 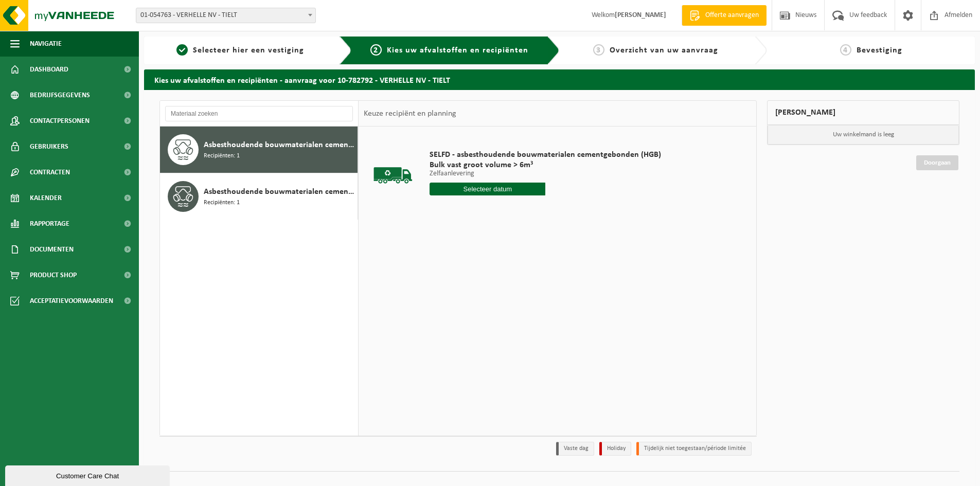 What do you see at coordinates (46, 198) in the screenshot?
I see `span: Kalender` at bounding box center [46, 198].